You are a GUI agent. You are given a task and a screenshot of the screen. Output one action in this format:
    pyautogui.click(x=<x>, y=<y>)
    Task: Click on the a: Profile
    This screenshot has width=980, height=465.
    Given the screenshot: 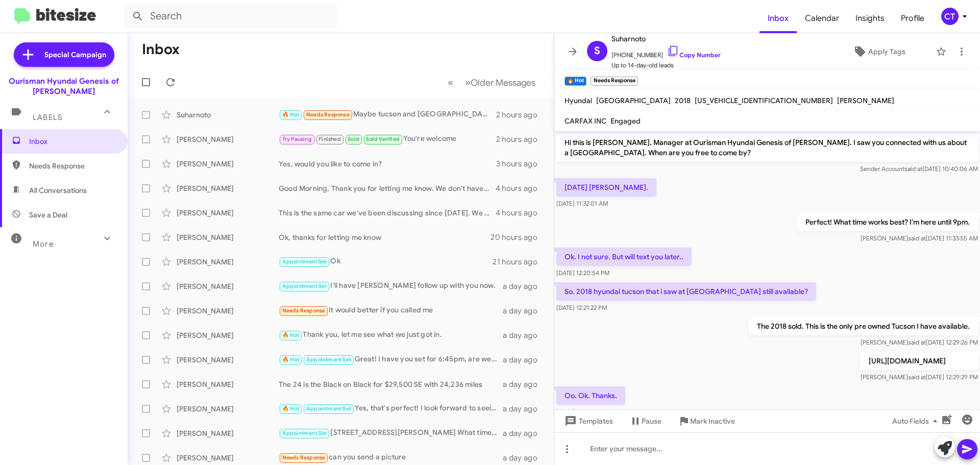 What is the action you would take?
    pyautogui.click(x=913, y=18)
    